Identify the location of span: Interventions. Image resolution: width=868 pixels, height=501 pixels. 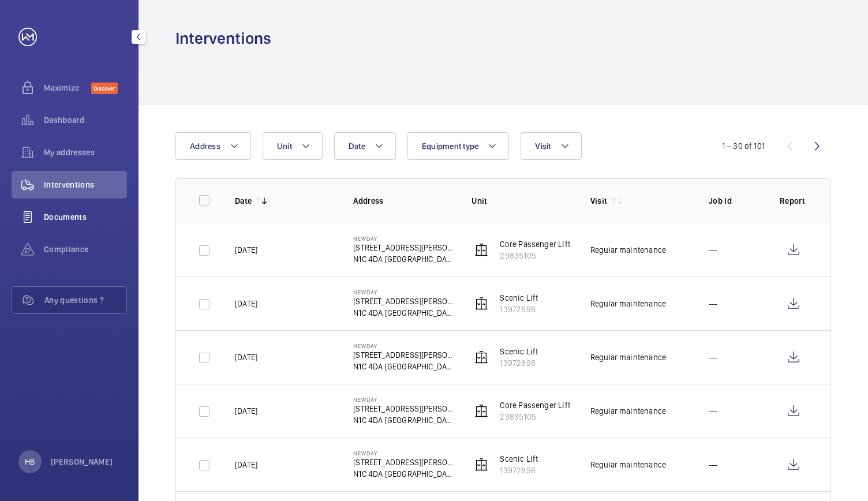
(85, 185).